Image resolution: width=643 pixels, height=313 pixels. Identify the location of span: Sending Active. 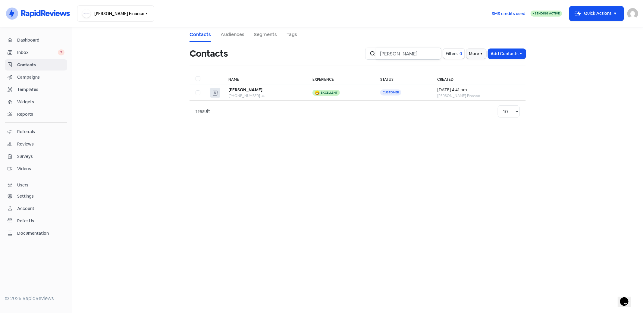
(547, 13).